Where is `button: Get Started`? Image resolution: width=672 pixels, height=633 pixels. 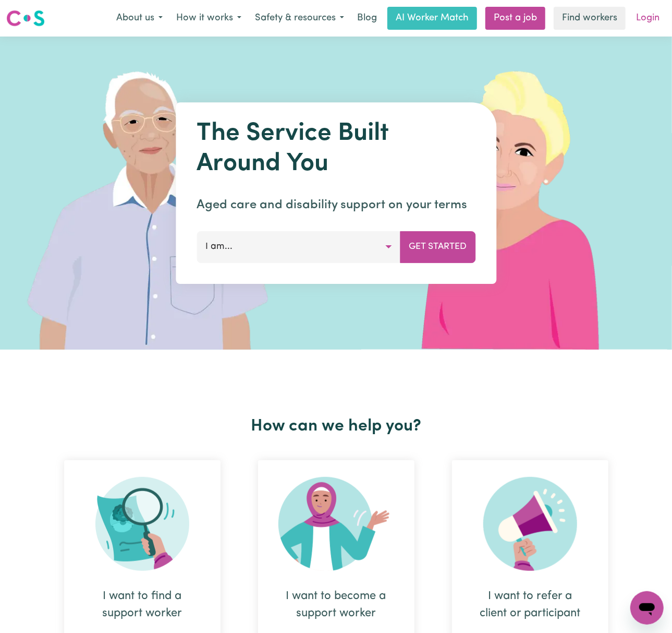 button: Get Started is located at coordinates (438, 247).